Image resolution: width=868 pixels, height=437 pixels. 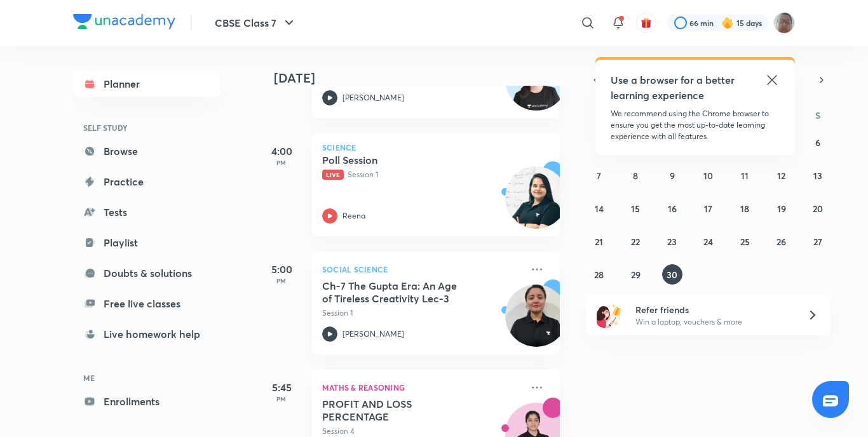 What do you see at coordinates (635, 242) in the screenshot?
I see `abbr: September 22, 2025` at bounding box center [635, 242].